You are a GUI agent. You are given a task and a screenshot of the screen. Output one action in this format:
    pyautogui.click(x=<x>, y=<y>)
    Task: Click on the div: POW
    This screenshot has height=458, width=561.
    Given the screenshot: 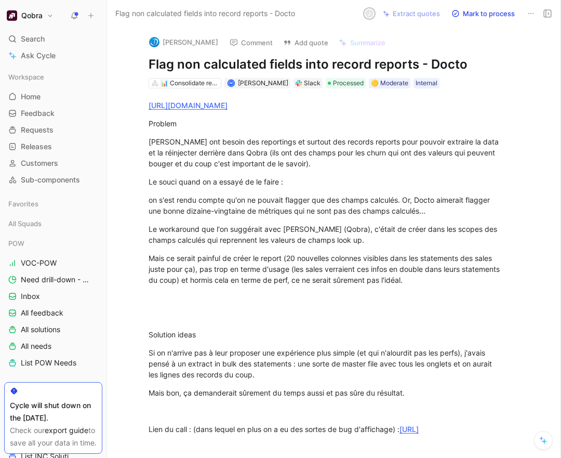 What is the action you would take?
    pyautogui.click(x=53, y=243)
    